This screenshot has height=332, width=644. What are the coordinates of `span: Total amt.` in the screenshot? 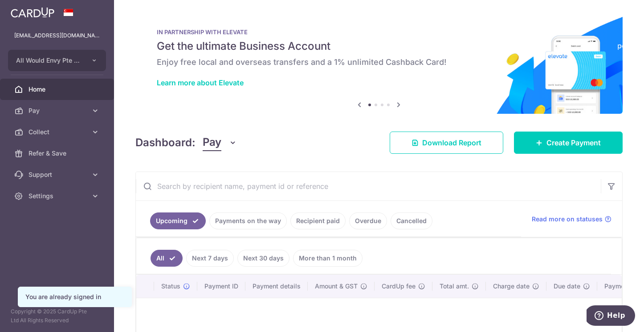 It's located at (454, 287).